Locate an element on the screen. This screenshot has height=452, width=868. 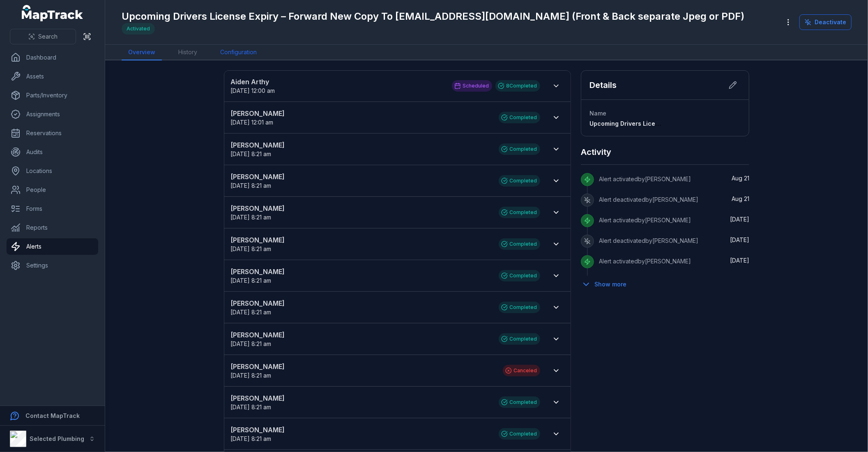
div: Scheduled is located at coordinates (472, 86).